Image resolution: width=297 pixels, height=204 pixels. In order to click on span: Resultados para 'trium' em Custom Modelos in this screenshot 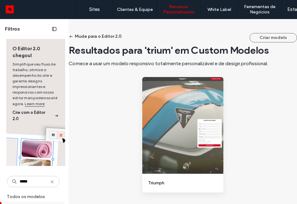, I will do `click(169, 50)`.